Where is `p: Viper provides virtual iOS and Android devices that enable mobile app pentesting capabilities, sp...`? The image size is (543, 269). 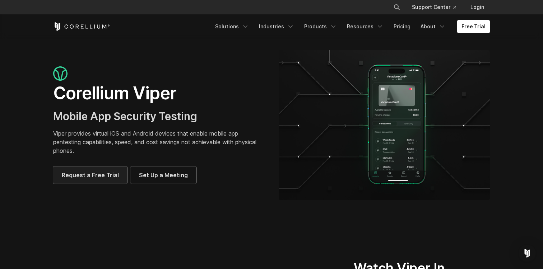 p: Viper provides virtual iOS and Android devices that enable mobile app pentesting capabilities, sp... is located at coordinates (159, 142).